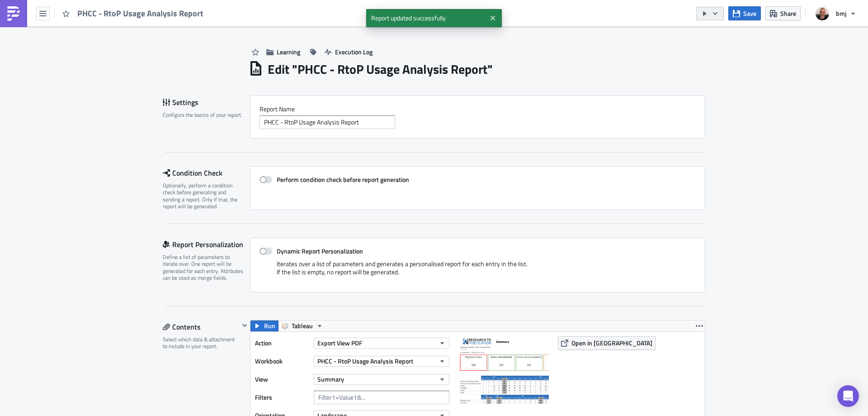  I want to click on label: Workbook, so click(282, 361).